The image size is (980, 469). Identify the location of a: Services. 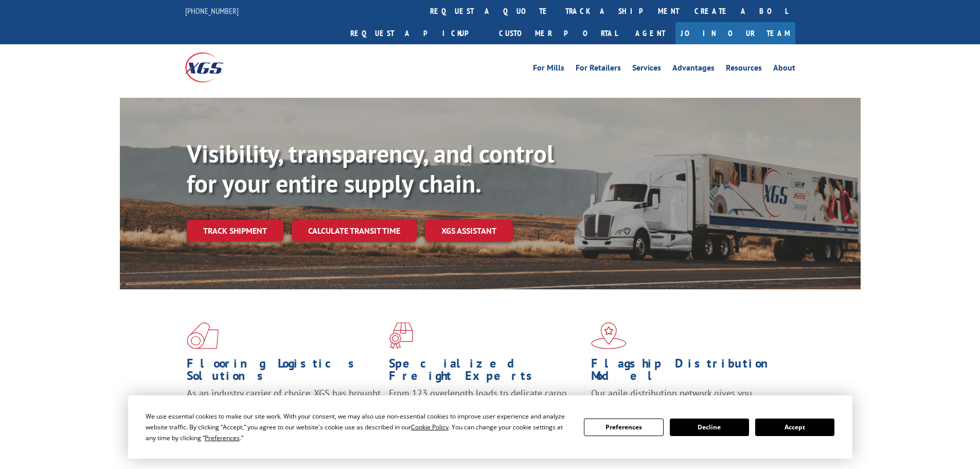
(647, 70).